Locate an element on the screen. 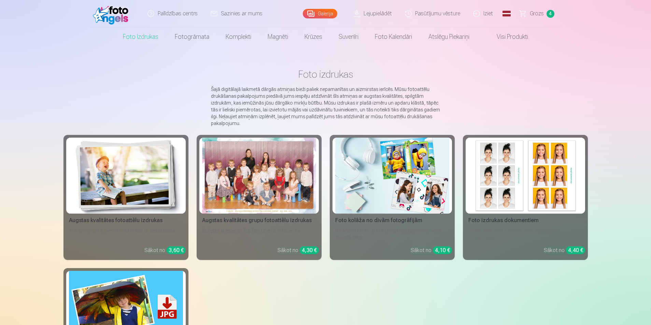  span: 4 is located at coordinates (550, 14).